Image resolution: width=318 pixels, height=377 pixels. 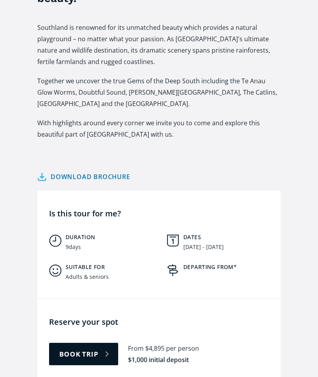 I want to click on div: days, so click(x=75, y=247).